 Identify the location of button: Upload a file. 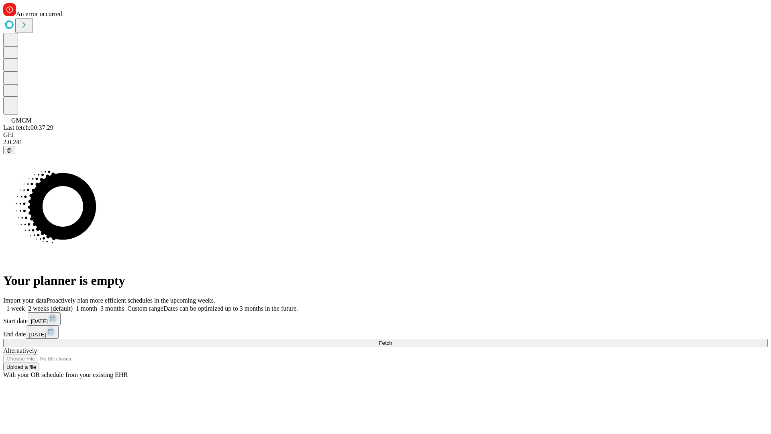
(21, 367).